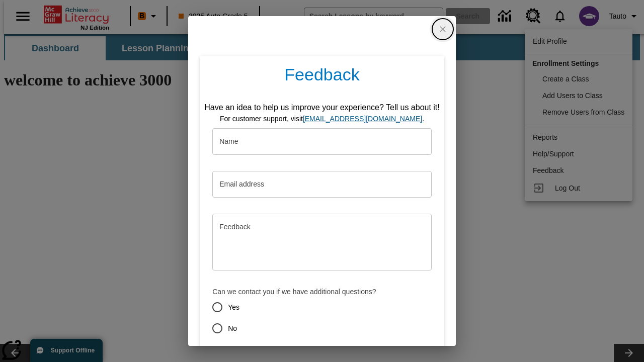 This screenshot has width=644, height=362. What do you see at coordinates (322, 119) in the screenshot?
I see `div: For customer support, visit .` at bounding box center [322, 119].